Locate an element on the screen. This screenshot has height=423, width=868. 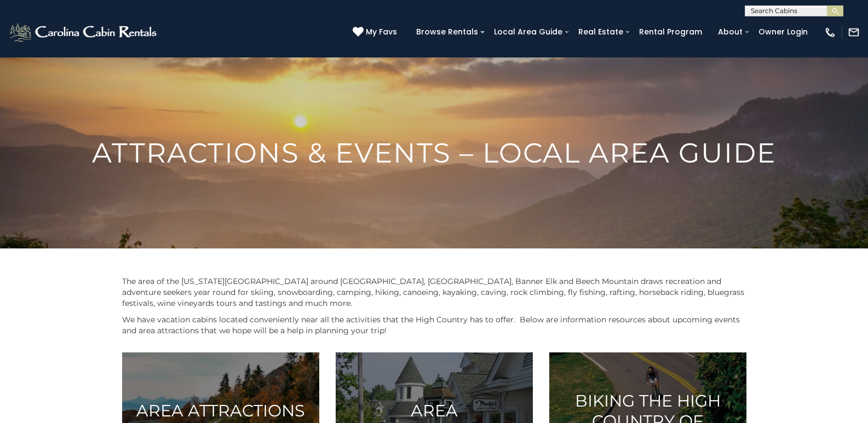
img: phone-regular-white.png is located at coordinates (830, 32).